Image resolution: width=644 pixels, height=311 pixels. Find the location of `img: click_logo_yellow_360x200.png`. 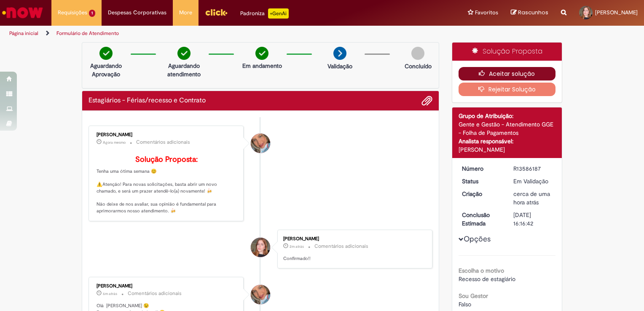

img: click_logo_yellow_360x200.png is located at coordinates (216, 12).